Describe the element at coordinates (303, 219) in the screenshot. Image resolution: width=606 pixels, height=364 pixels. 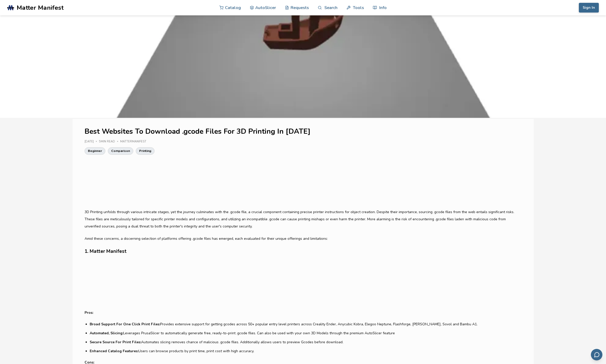
I see `p: 3D Printing unfolds through various intricate stages, yet the journey culminates with the .gcode ...` at that location.